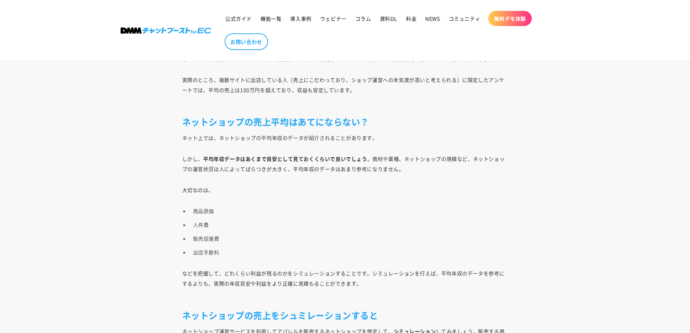 The width and height of the screenshot is (690, 333). Describe the element at coordinates (345, 138) in the screenshot. I see `p: ネット上では、ネットショップの平均年収のデータが紹介されることがあります。` at that location.